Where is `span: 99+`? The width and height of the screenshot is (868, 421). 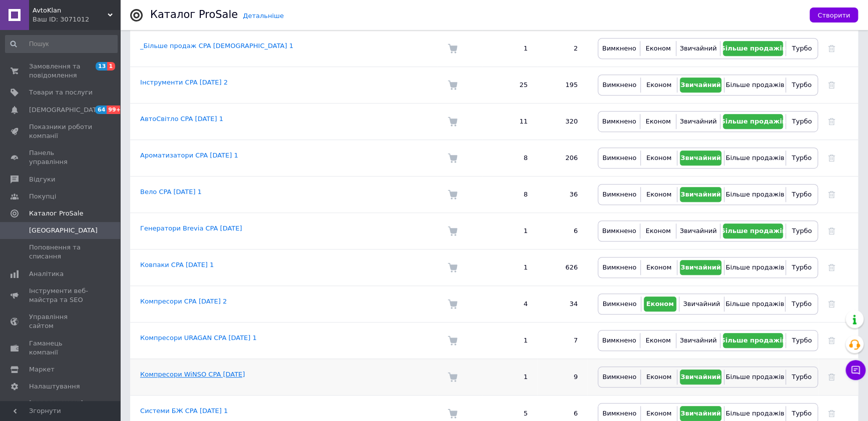
span: 99+ is located at coordinates (115, 110).